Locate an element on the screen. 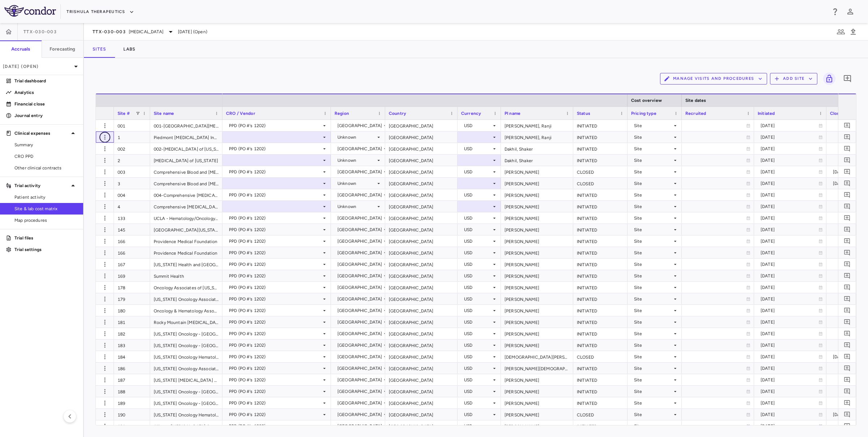 The width and height of the screenshot is (868, 437). div: 167 is located at coordinates (132, 264).